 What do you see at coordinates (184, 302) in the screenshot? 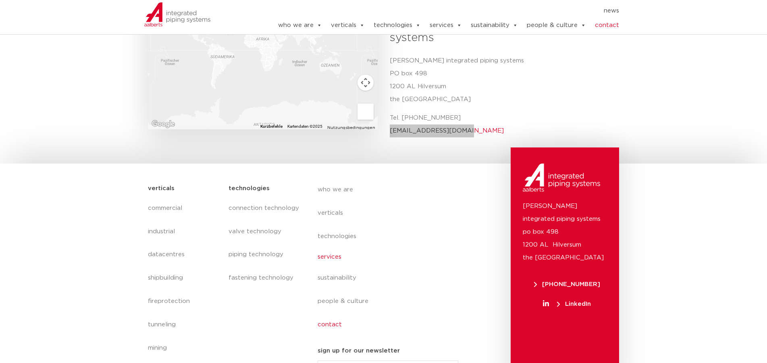
I see `a: fireprotection` at bounding box center [184, 302].